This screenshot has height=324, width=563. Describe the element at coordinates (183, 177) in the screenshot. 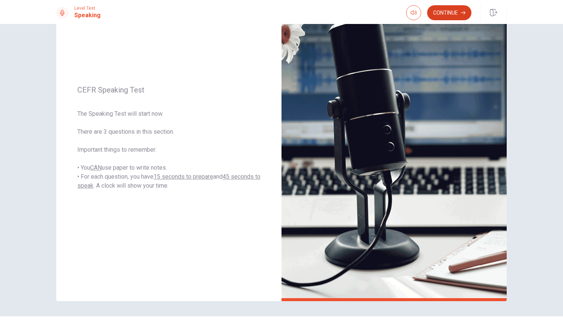

I see `u: 15 seconds to prepare` at that location.